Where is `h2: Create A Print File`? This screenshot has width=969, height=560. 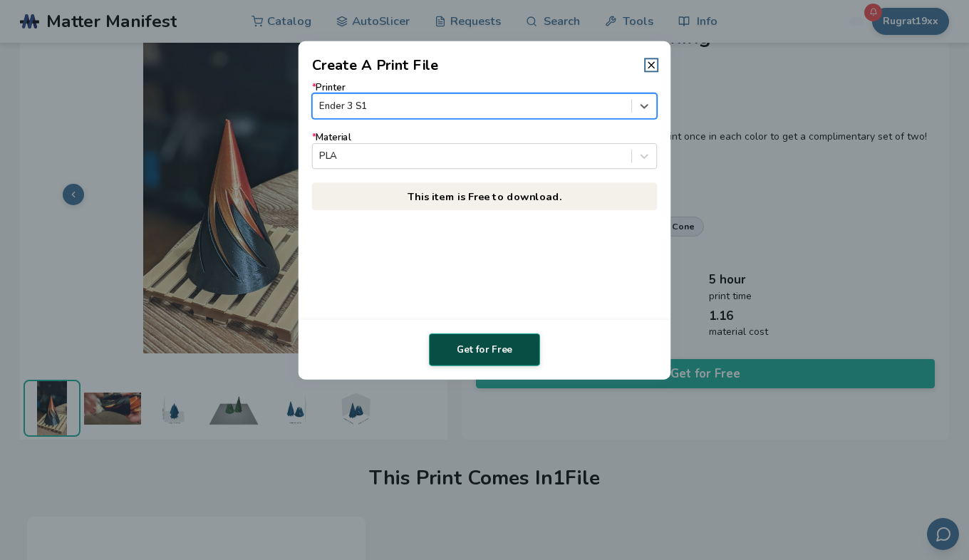 h2: Create A Print File is located at coordinates (375, 65).